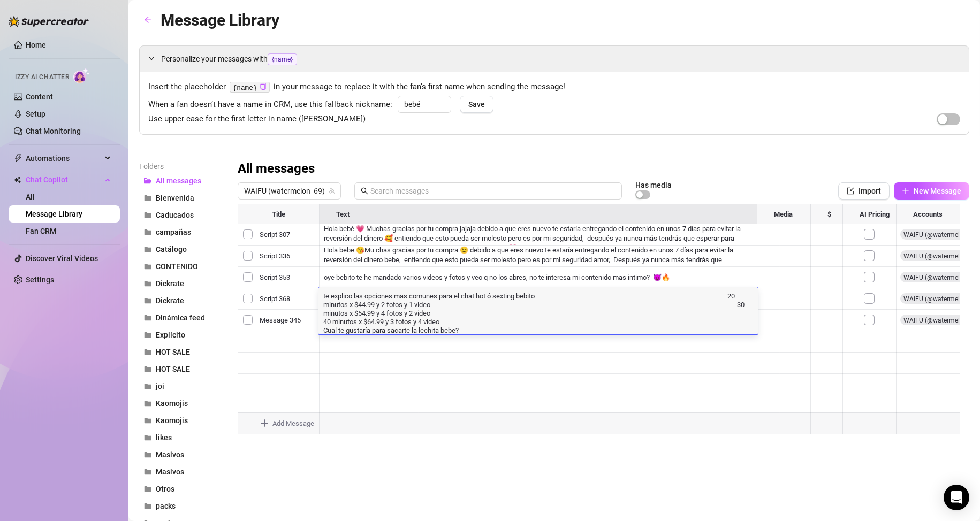 The width and height of the screenshot is (980, 521). I want to click on img: AI Chatter, so click(81, 76).